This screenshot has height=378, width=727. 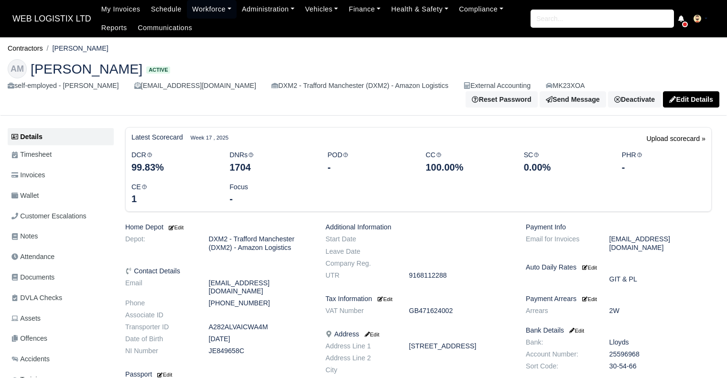 I want to click on dt: Sort Code:, so click(x=560, y=366).